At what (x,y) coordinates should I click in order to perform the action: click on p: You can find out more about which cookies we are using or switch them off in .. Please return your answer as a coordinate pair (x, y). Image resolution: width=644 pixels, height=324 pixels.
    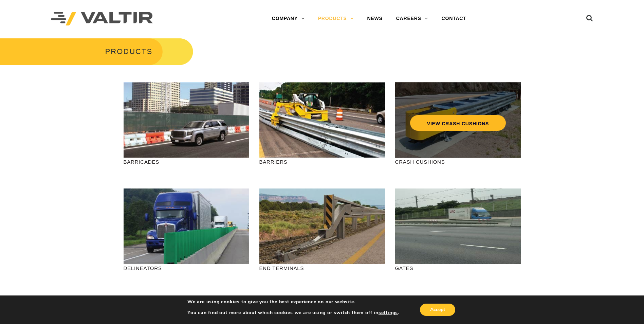
    Looking at the image, I should click on (293, 313).